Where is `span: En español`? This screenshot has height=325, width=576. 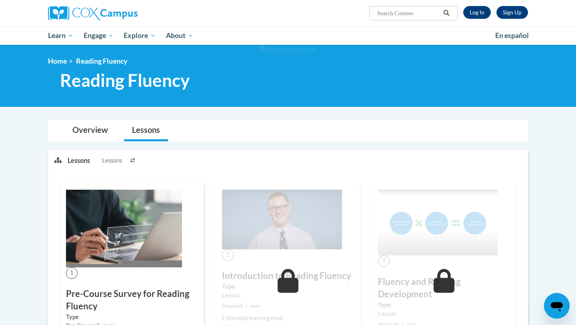 span: En español is located at coordinates (512, 35).